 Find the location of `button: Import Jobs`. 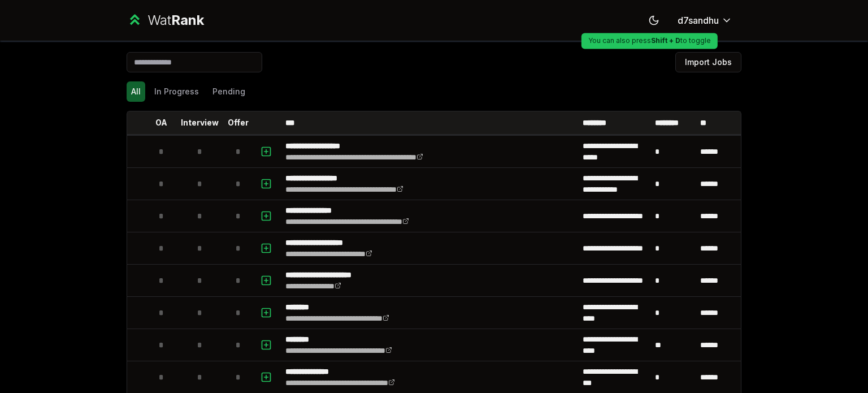

button: Import Jobs is located at coordinates (708, 62).